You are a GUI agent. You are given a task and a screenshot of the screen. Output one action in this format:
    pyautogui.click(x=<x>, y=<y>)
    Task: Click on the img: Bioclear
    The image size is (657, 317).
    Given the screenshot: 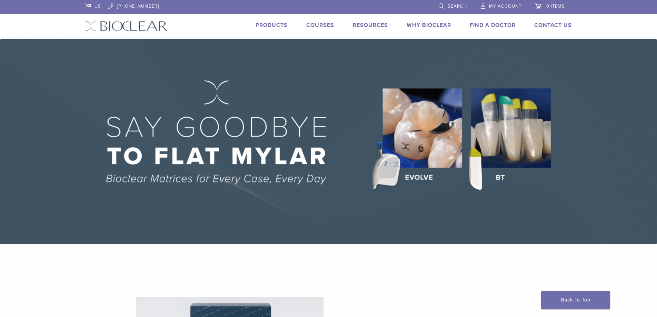 What is the action you would take?
    pyautogui.click(x=126, y=26)
    